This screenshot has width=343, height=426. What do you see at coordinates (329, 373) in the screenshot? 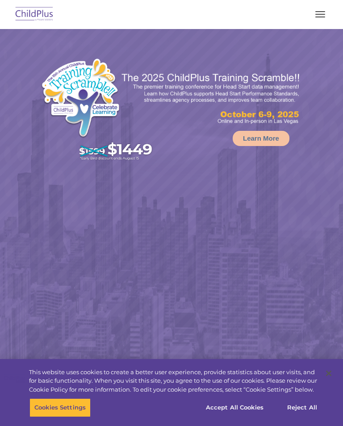
I see `button: Close` at bounding box center [329, 373].